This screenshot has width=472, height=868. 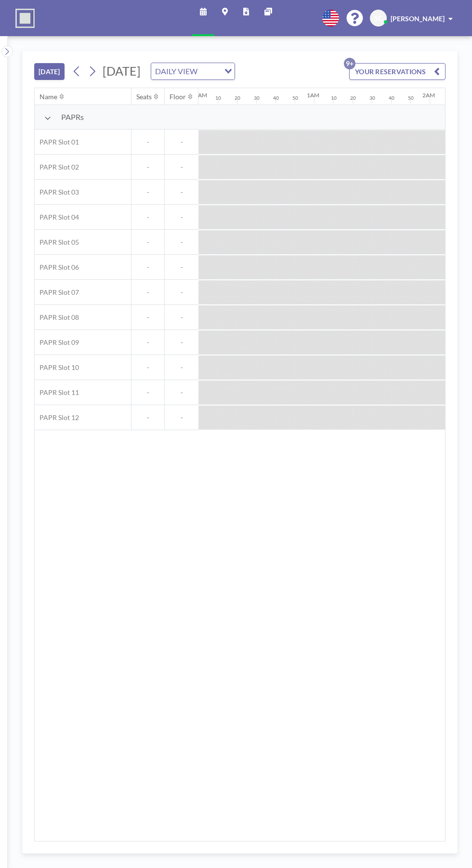 What do you see at coordinates (57, 367) in the screenshot?
I see `span: PAPR Slot 10` at bounding box center [57, 367].